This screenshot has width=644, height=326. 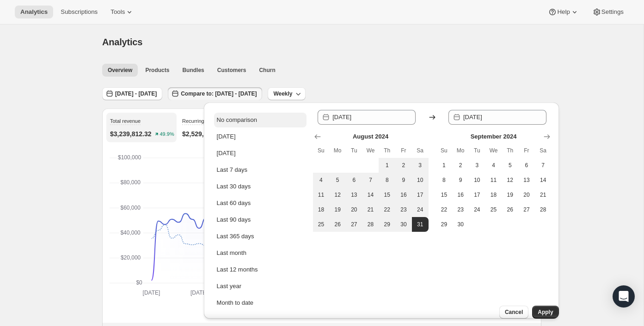 What do you see at coordinates (421, 165) in the screenshot?
I see `button: Saturday August 3 2024` at bounding box center [421, 165].